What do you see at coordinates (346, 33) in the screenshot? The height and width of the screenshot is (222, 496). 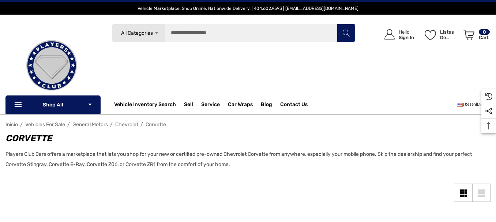 I see `button: Buscar` at bounding box center [346, 33].